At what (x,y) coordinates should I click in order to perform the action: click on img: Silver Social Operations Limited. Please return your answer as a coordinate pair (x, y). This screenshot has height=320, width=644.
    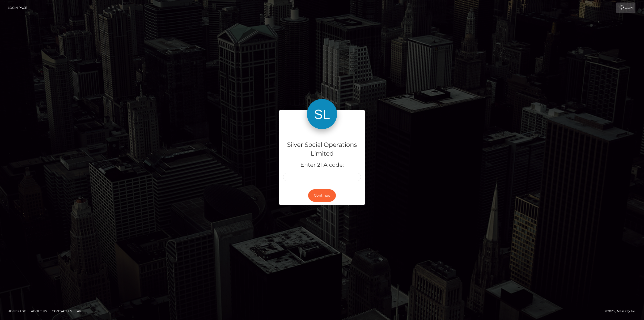
    Looking at the image, I should click on (322, 114).